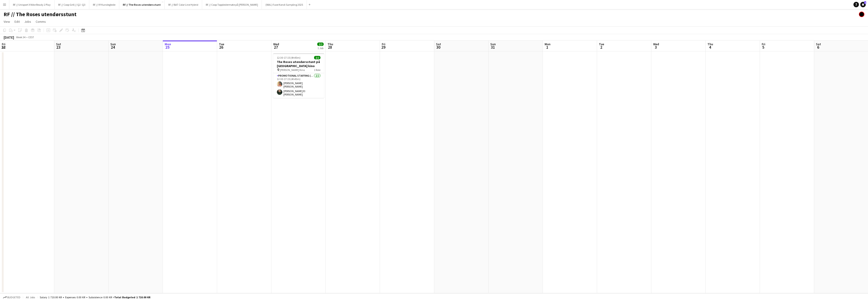  What do you see at coordinates (58, 47) in the screenshot?
I see `span: 23` at bounding box center [58, 47].